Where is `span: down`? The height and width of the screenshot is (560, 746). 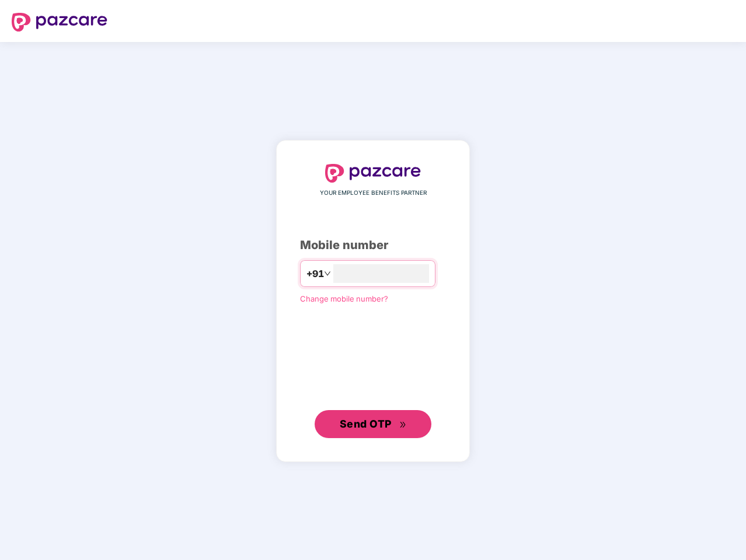
span: down is located at coordinates (327, 274).